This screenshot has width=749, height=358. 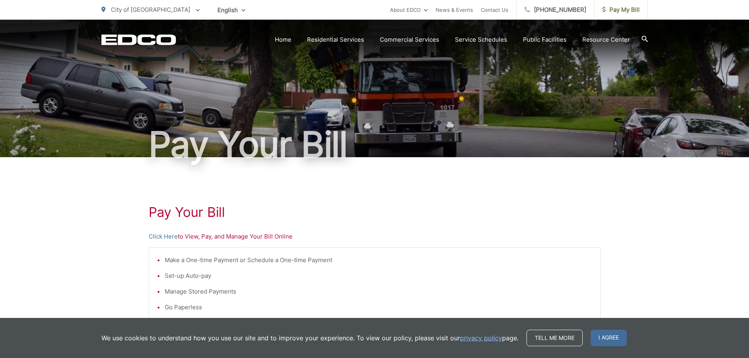 I want to click on a: About EDCO, so click(x=409, y=10).